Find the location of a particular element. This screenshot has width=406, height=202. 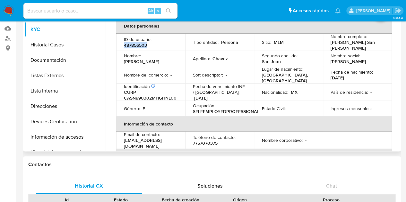

p: Email de contacto : is located at coordinates (142, 135).